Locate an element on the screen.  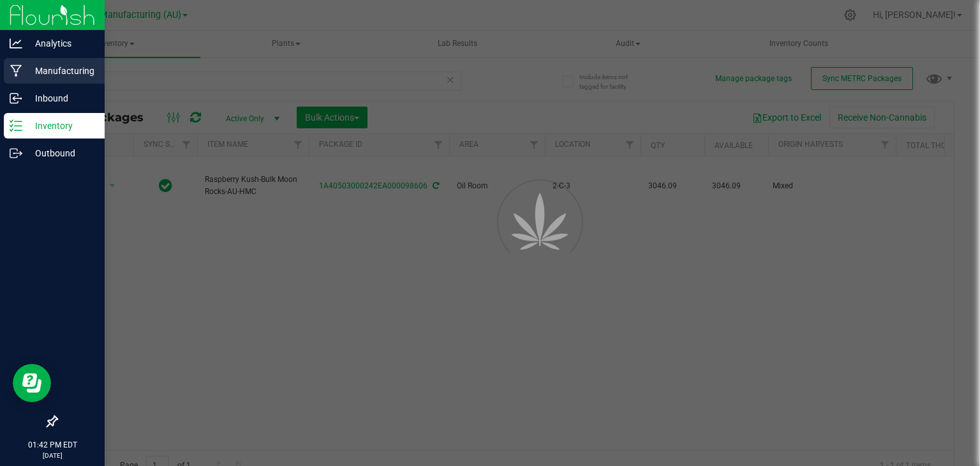
p: 01:42 PM EDT is located at coordinates (52, 444).